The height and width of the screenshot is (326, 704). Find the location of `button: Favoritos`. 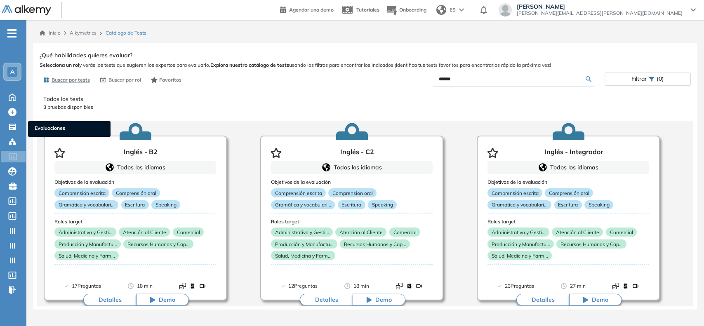

button: Favoritos is located at coordinates (166, 80).